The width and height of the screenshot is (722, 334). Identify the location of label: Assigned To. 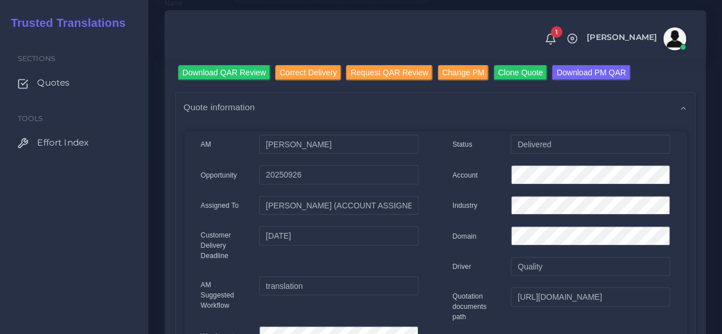
(220, 205).